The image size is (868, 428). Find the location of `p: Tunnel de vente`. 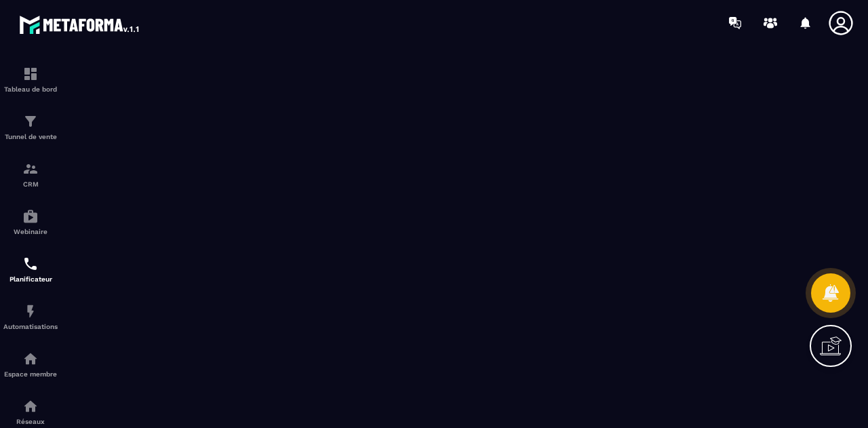

p: Tunnel de vente is located at coordinates (31, 136).